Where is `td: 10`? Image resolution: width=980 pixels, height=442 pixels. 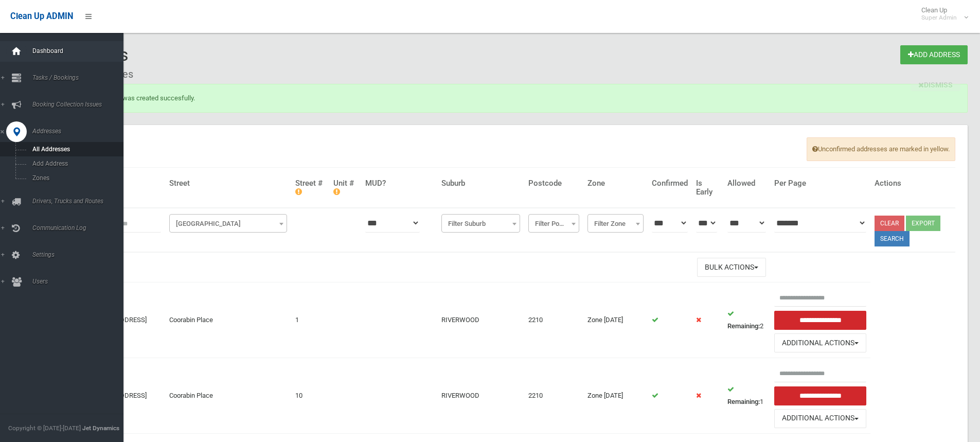 td: 10 is located at coordinates (310, 396).